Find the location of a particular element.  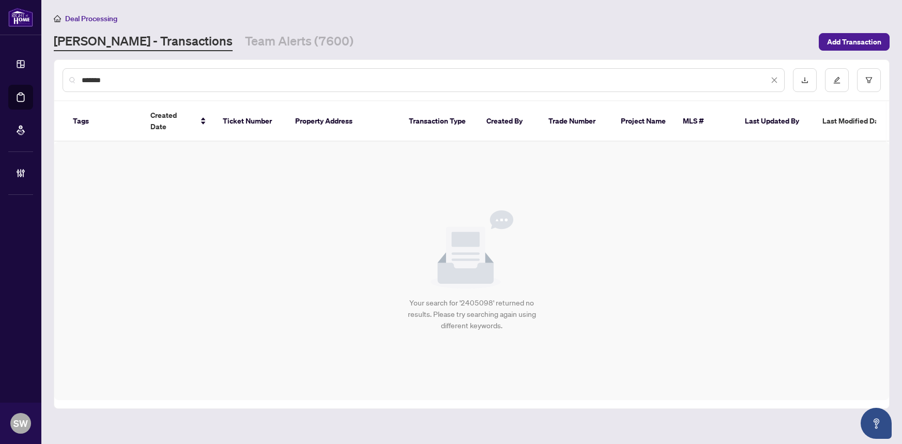

th: Ticket Number is located at coordinates (251, 121).